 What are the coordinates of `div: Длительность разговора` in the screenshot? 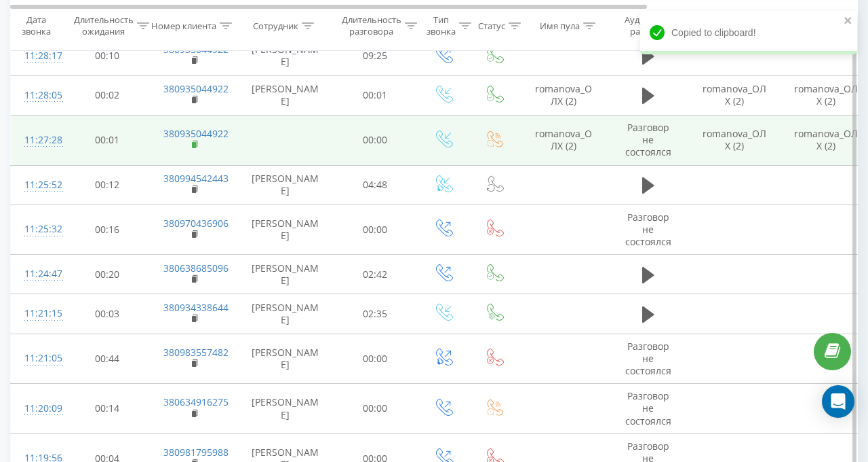 It's located at (372, 26).